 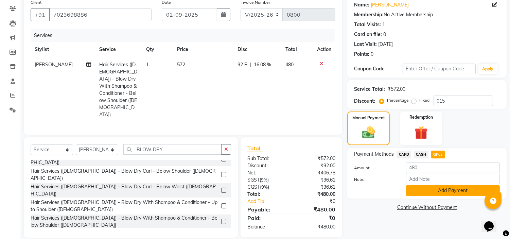 I want to click on div: 1, so click(x=383, y=24).